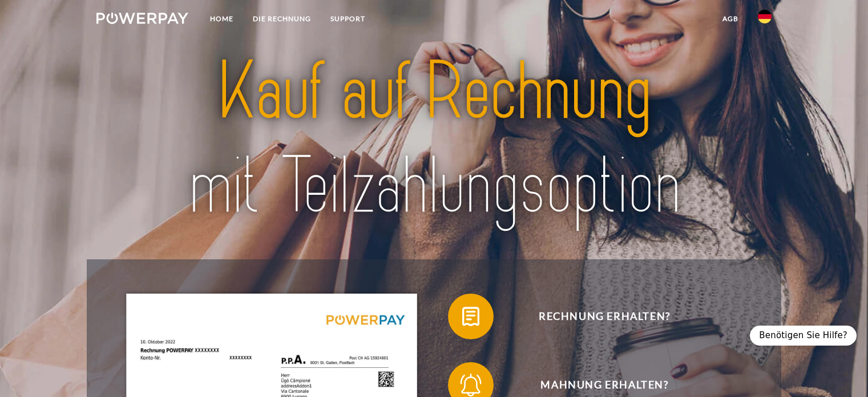 The width and height of the screenshot is (868, 397). I want to click on a: Home, so click(222, 19).